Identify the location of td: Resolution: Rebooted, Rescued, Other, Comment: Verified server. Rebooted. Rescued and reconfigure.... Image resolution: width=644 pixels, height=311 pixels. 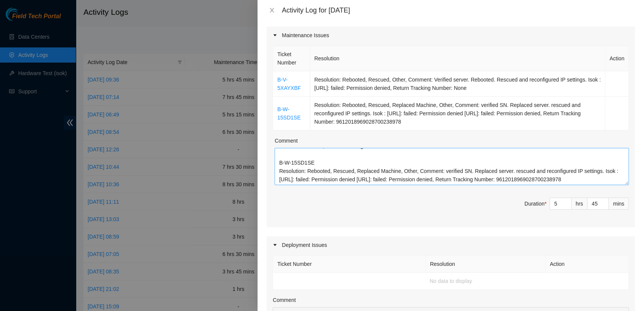
(458, 84).